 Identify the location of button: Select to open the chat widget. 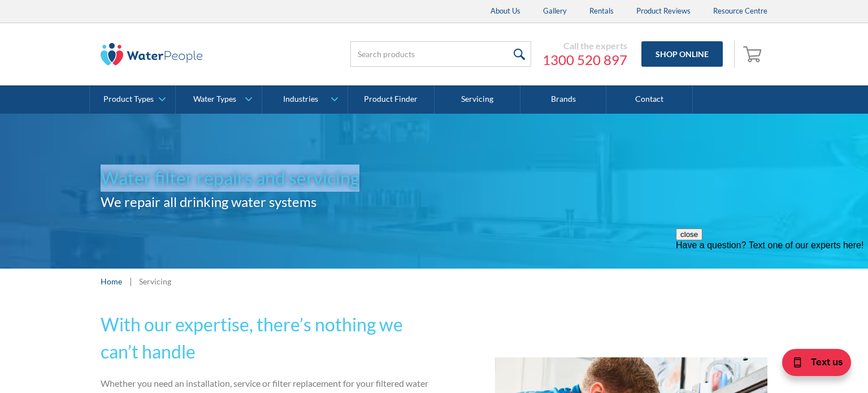
(62, 26).